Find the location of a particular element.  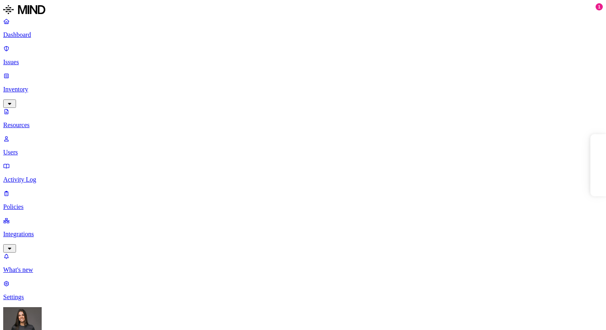

p: Settings is located at coordinates (303, 297).